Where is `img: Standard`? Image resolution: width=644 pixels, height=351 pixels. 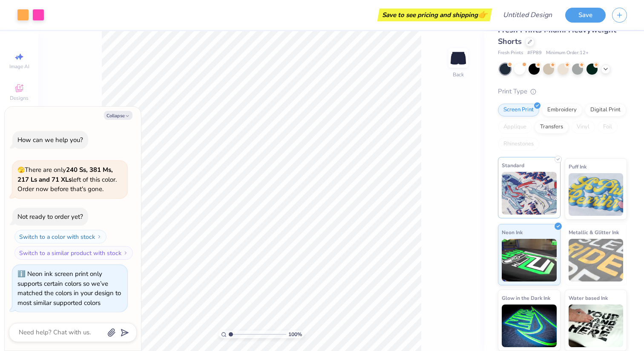 img: Standard is located at coordinates (529, 193).